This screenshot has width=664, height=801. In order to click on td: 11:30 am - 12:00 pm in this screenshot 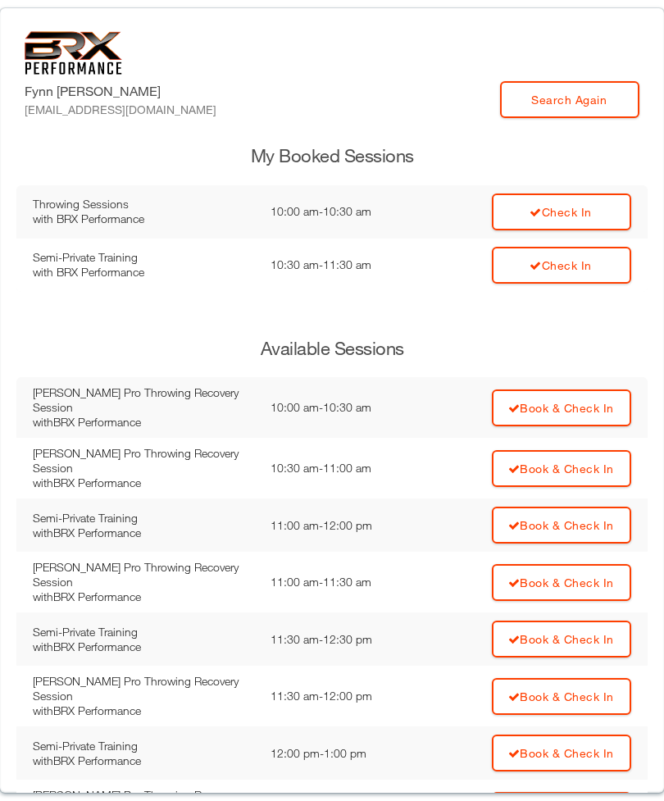, I will do `click(343, 696)`.